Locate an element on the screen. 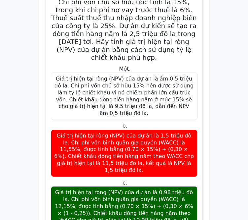 Image resolution: width=248 pixels, height=220 pixels. font: b. is located at coordinates (125, 125).